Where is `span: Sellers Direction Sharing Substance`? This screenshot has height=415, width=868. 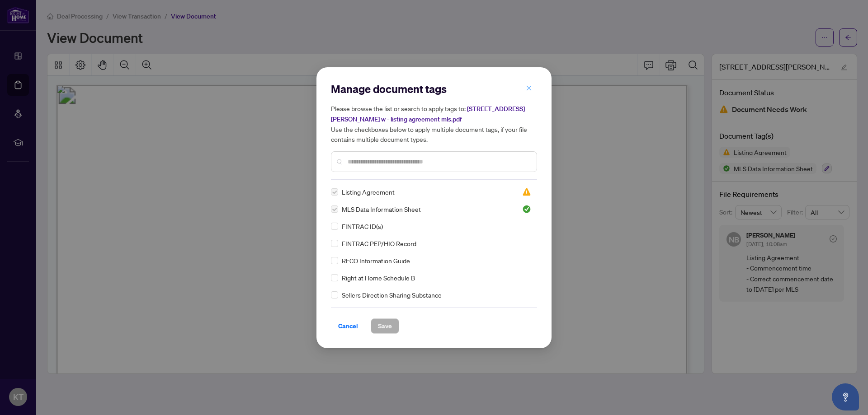 span: Sellers Direction Sharing Substance is located at coordinates (391, 296).